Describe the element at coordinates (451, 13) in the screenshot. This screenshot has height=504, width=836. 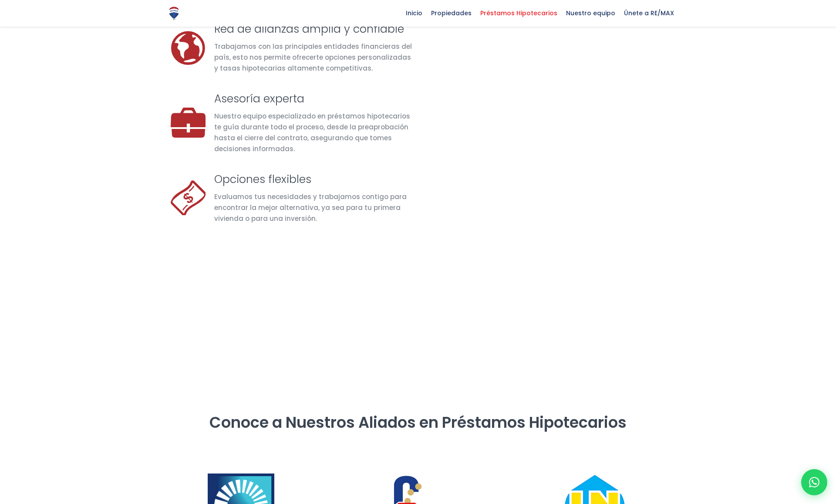
I see `span: Propiedades` at that location.